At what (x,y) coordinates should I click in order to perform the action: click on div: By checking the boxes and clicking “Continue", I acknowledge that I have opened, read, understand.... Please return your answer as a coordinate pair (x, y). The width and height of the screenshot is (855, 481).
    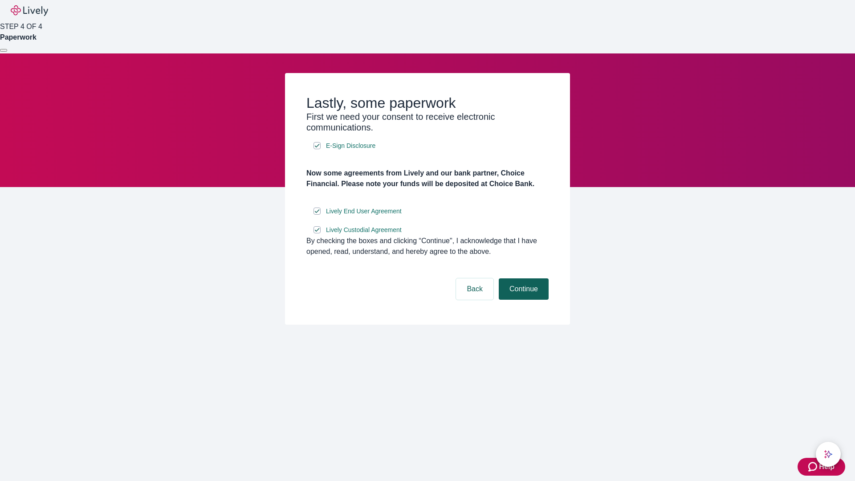
    Looking at the image, I should click on (428, 246).